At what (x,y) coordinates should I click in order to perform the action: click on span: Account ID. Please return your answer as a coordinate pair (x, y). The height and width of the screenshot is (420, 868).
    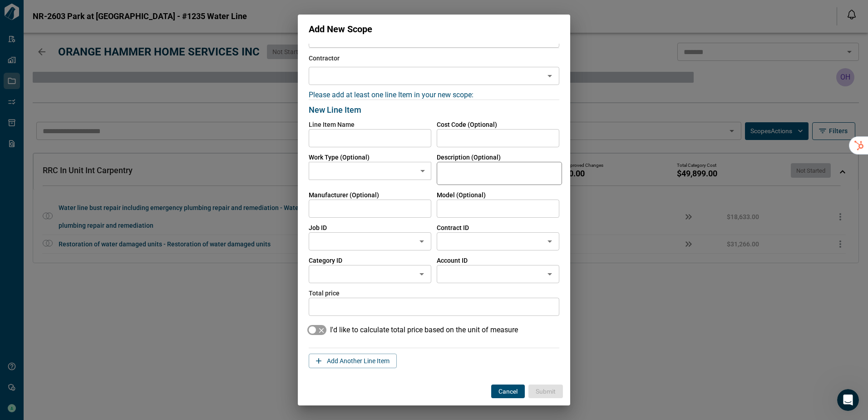
    Looking at the image, I should click on (498, 261).